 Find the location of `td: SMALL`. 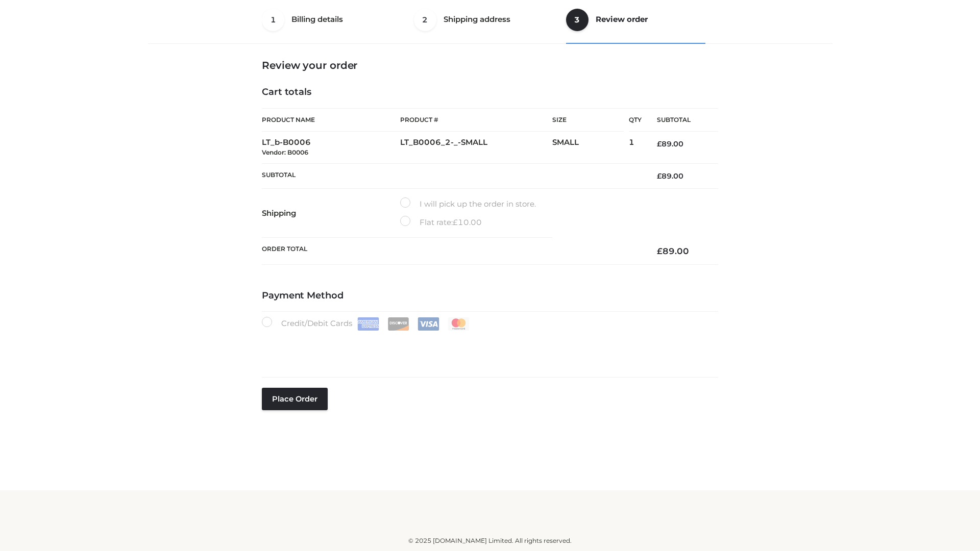

td: SMALL is located at coordinates (590, 147).